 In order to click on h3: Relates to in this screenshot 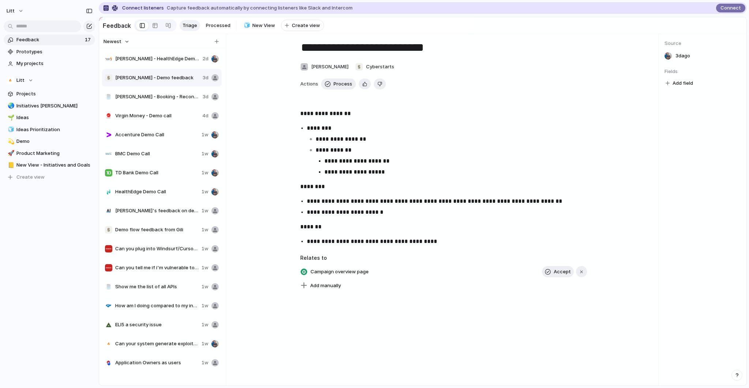, I will do `click(443, 258)`.